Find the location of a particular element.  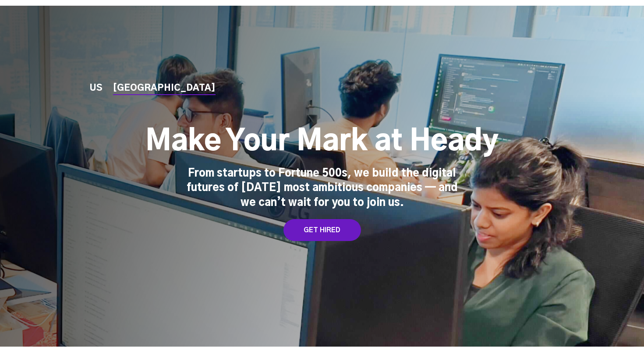

a: GET HIRED is located at coordinates (322, 230).